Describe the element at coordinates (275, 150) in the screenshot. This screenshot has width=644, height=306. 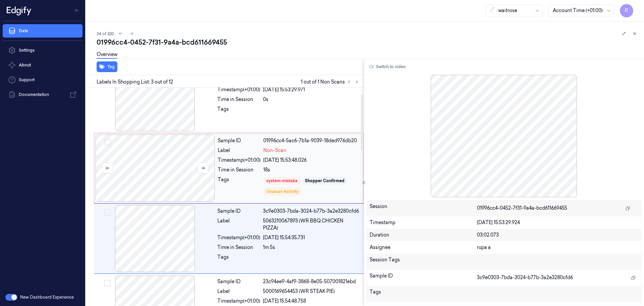
I see `span: Non-Scan` at that location.